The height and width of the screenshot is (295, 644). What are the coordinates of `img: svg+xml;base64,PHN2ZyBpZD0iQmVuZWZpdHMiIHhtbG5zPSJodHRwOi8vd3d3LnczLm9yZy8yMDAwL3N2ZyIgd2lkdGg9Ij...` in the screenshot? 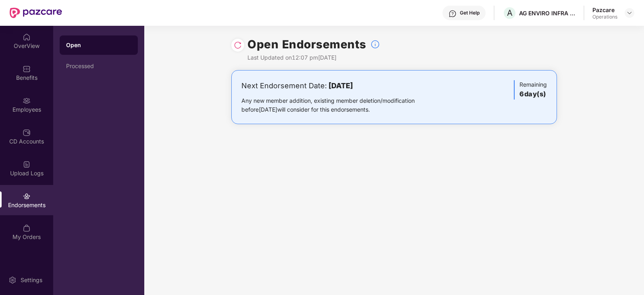 It's located at (26, 69).